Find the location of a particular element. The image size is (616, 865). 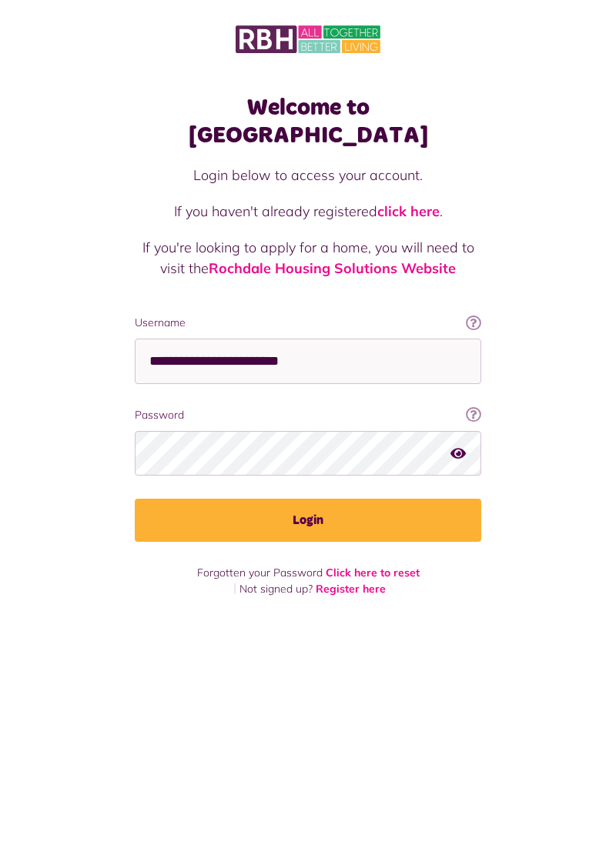

a: Register here is located at coordinates (350, 588).